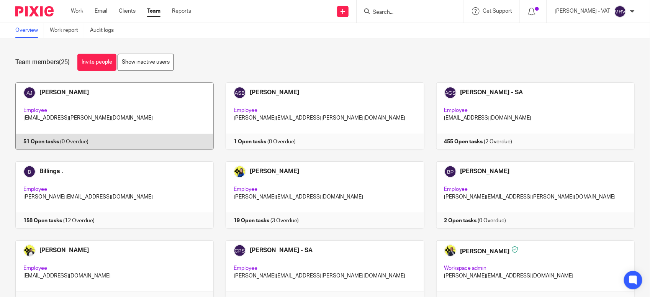 The width and height of the screenshot is (650, 297). What do you see at coordinates (497, 11) in the screenshot?
I see `span: Get Support` at bounding box center [497, 11].